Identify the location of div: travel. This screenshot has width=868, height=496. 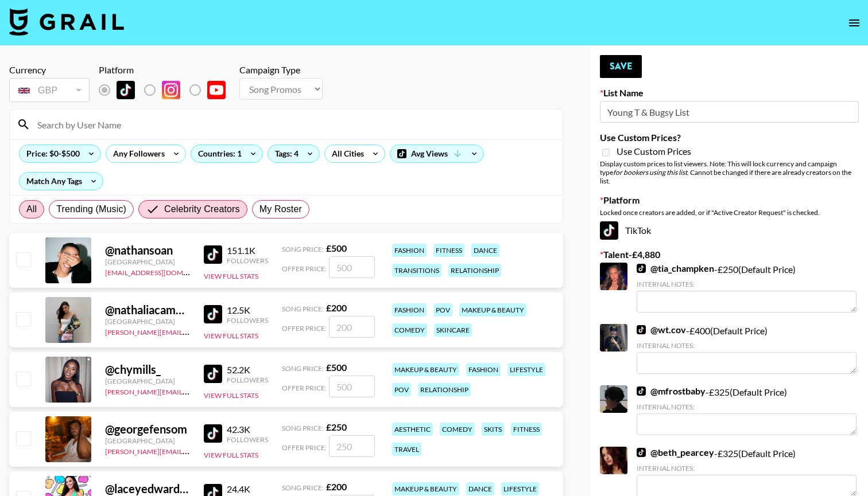
(407, 450).